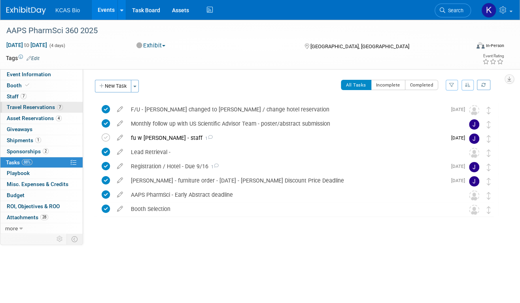 The width and height of the screenshot is (520, 303). What do you see at coordinates (42, 217) in the screenshot?
I see `a: Attachments28` at bounding box center [42, 217].